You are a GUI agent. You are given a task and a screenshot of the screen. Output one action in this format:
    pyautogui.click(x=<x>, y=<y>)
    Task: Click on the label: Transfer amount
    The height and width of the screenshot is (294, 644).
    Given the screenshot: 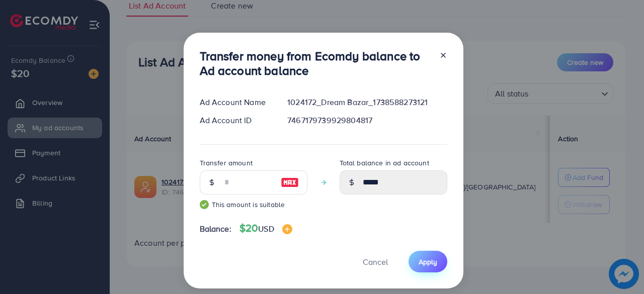 What is the action you would take?
    pyautogui.click(x=226, y=163)
    